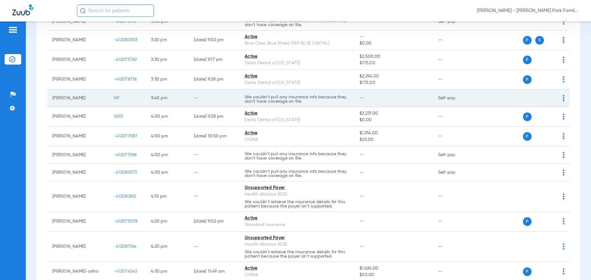 The width and height of the screenshot is (591, 280). I want to click on span: -412089273, so click(125, 173).